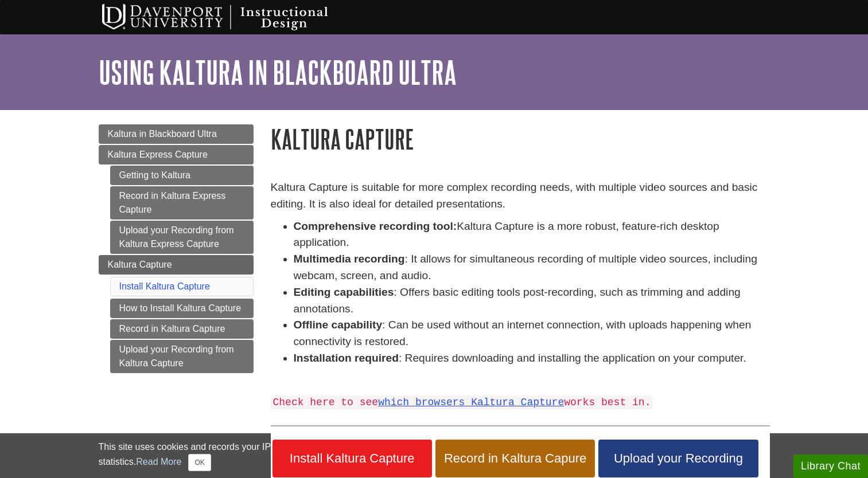 This screenshot has height=478, width=868. What do you see at coordinates (471, 402) in the screenshot?
I see `a: which browsers Kaltura Capture` at bounding box center [471, 402].